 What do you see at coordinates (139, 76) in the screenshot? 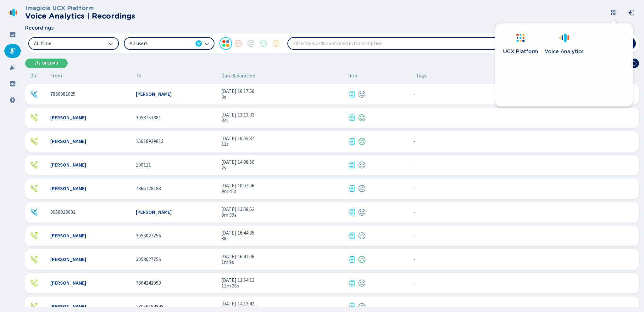
I see `span: To` at bounding box center [139, 76].